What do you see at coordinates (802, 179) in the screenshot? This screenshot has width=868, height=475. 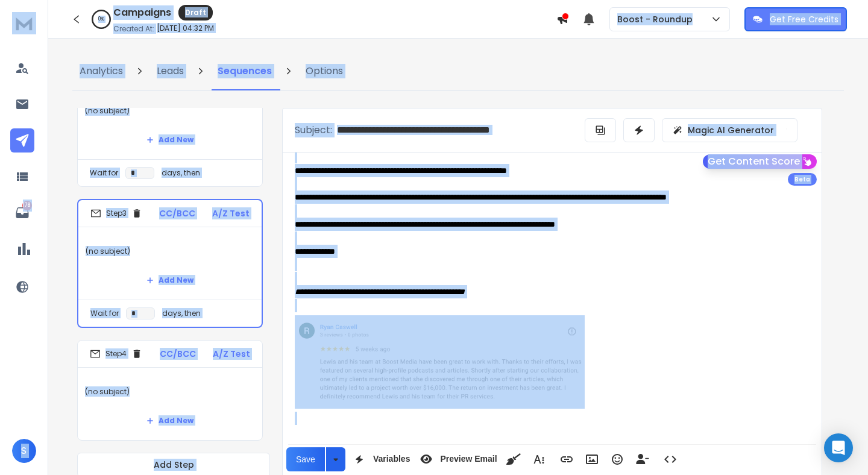 I see `div: Beta` at bounding box center [802, 179].